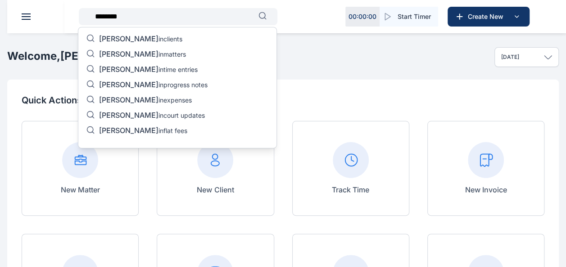 The width and height of the screenshot is (566, 267). What do you see at coordinates (148, 70) in the screenshot?
I see `p: in time entries` at bounding box center [148, 70].